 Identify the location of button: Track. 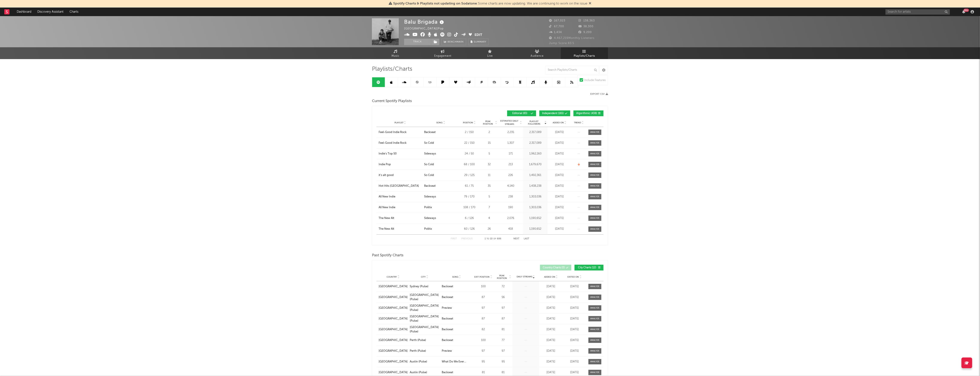
(418, 42).